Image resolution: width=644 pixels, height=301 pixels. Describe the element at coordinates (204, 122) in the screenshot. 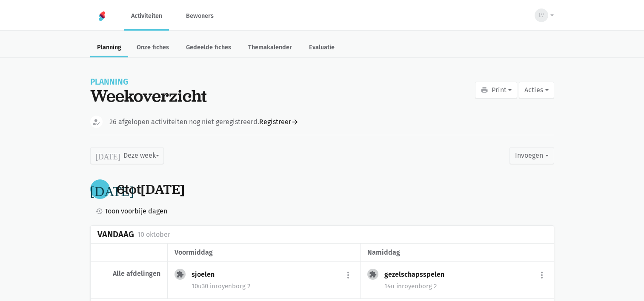

I see `div: 26 afgelopen activiteiten nog niet geregistreerd.` at that location.